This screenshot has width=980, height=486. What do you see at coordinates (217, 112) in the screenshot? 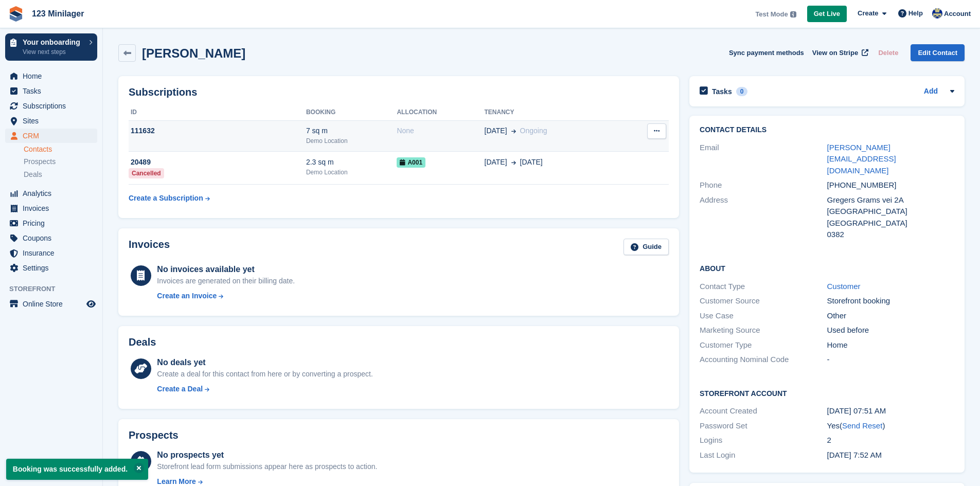
I see `th: ID` at bounding box center [217, 112].